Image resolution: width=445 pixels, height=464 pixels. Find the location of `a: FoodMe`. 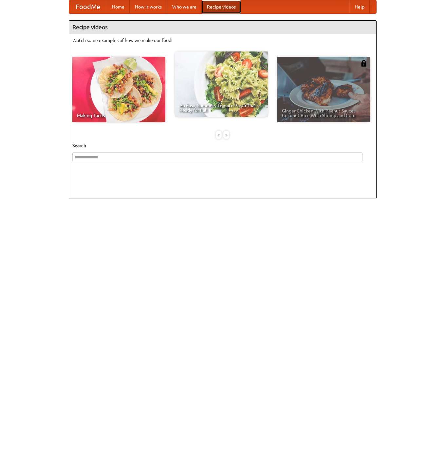

a: FoodMe is located at coordinates (88, 7).